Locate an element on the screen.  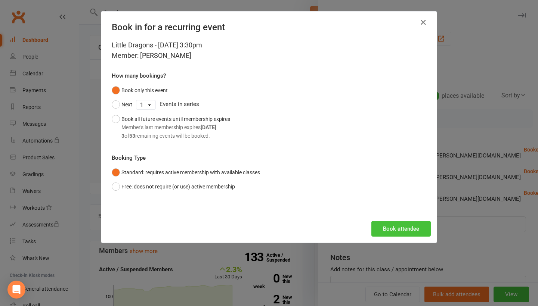
button: Free: does not require (or use) active membership is located at coordinates (173, 187).